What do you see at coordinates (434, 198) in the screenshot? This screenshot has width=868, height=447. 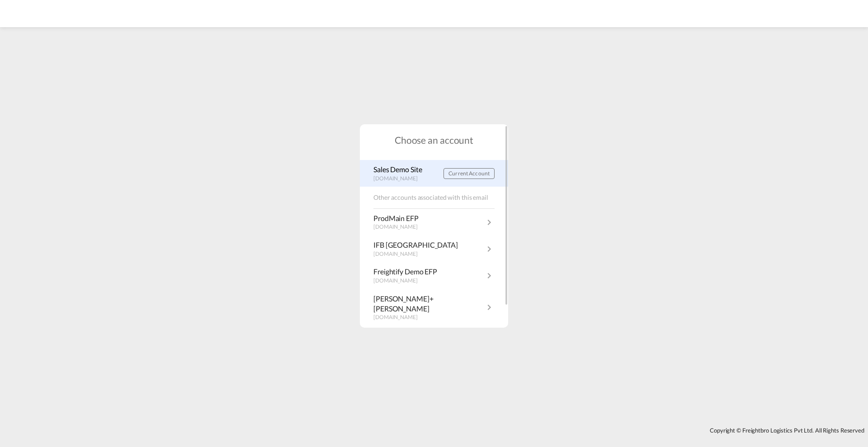 I see `p: Other accounts associated with this email` at bounding box center [434, 198].